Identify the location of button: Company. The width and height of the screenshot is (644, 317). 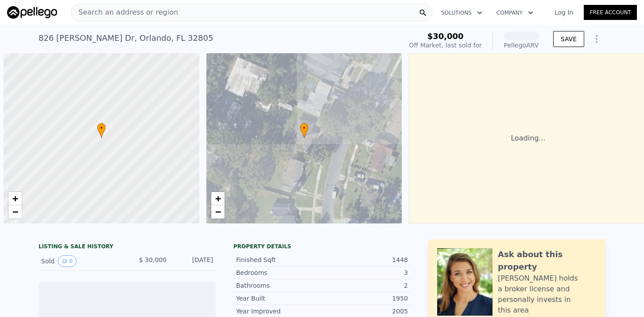
(515, 13).